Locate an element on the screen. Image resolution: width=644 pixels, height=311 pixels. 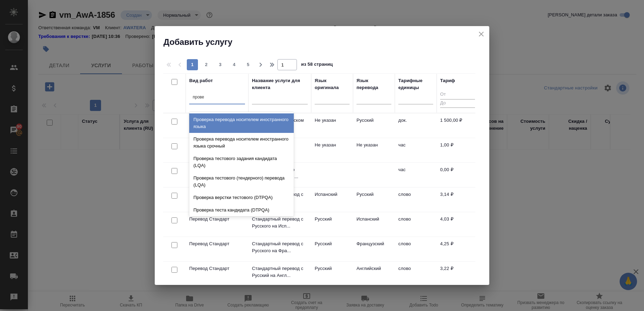
span: 3 is located at coordinates (220, 65).